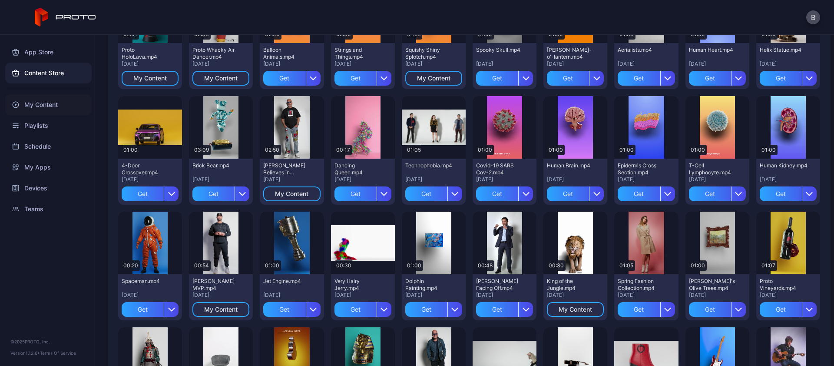  I want to click on div: Aerialists.mp4, so click(642, 50).